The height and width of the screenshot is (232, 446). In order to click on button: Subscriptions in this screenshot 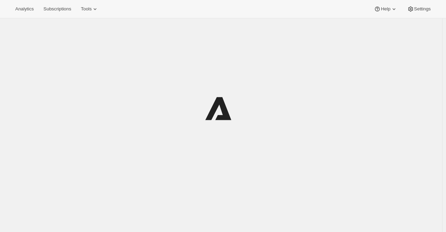, I will do `click(57, 9)`.